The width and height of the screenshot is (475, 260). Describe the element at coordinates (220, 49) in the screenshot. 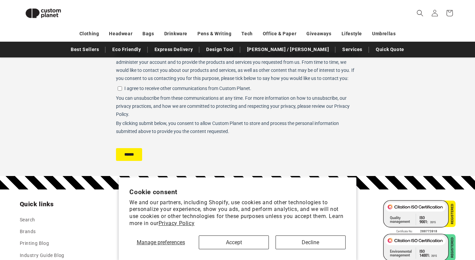

I see `a: Design Tool` at that location.